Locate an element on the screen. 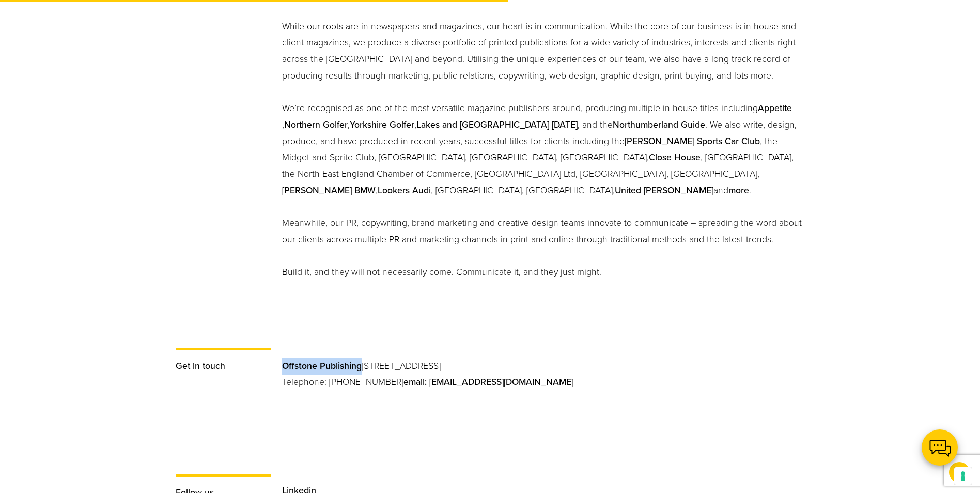 This screenshot has height=493, width=980. a: more is located at coordinates (739, 190).